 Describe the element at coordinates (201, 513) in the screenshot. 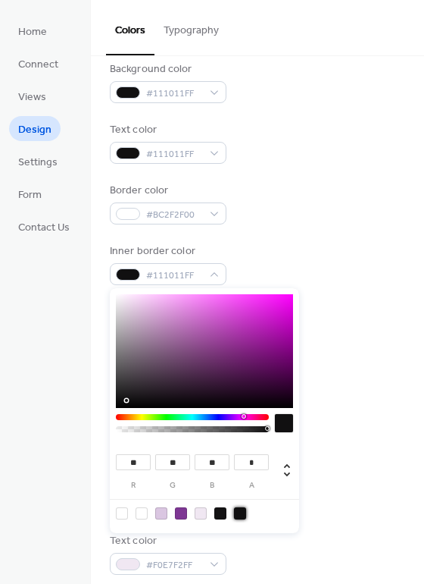

I see `div: rgb(240, 231, 242)` at that location.